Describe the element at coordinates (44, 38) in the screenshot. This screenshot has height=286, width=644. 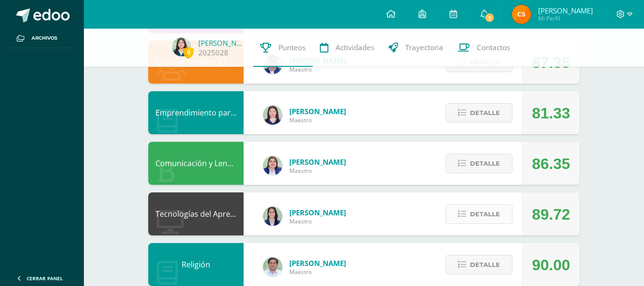
I see `span: Archivos` at that location.